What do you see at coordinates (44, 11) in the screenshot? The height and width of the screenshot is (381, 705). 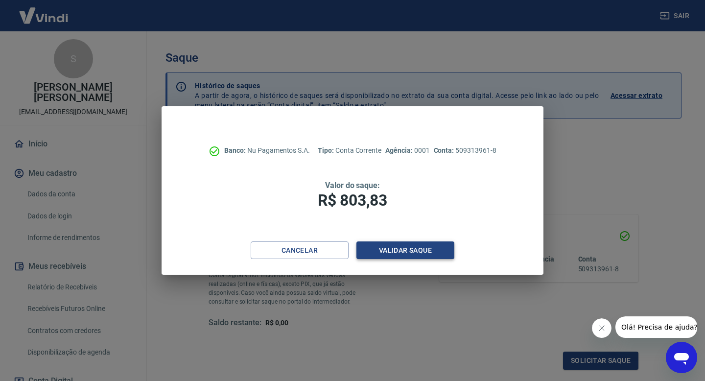 I see `span: Olá! Precisa de ajuda?` at bounding box center [44, 11].